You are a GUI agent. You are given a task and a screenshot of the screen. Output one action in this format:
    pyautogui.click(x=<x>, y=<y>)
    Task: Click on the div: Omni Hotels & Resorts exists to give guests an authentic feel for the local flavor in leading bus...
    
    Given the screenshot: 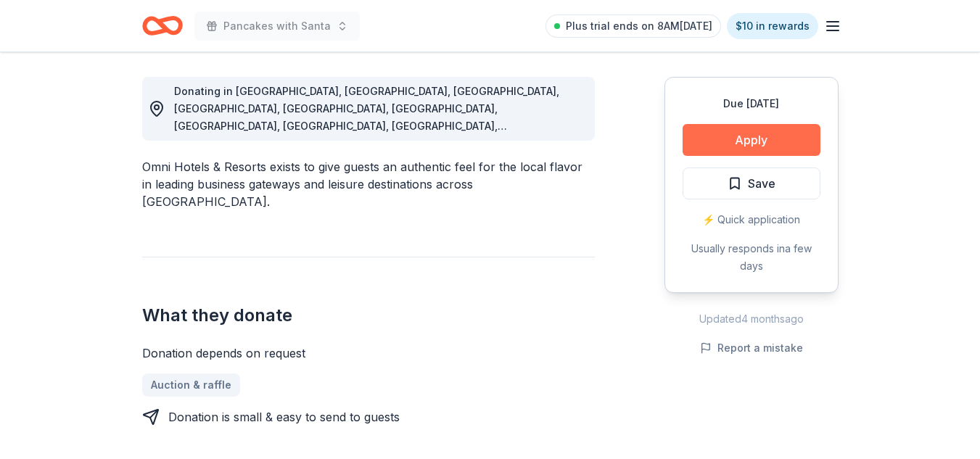 What is the action you would take?
    pyautogui.click(x=369, y=184)
    